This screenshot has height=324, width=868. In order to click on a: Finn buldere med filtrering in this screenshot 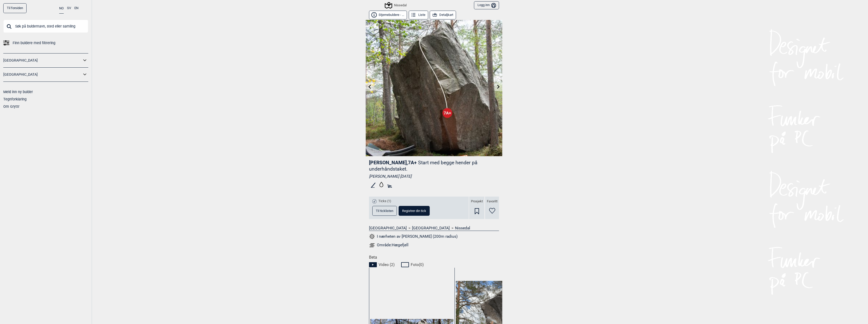, I will do `click(45, 43)`.